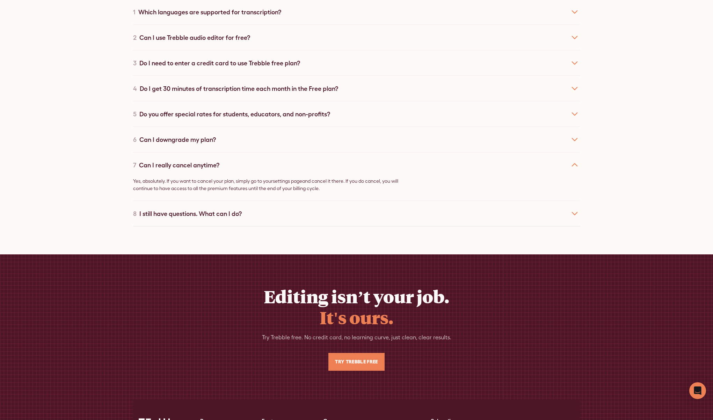 The image size is (713, 420). Describe the element at coordinates (135, 165) in the screenshot. I see `div: 7` at that location.